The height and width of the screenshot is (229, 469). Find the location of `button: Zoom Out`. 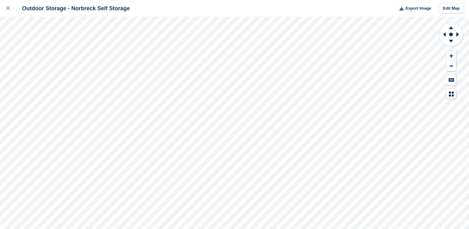

button: Zoom Out is located at coordinates (451, 66).